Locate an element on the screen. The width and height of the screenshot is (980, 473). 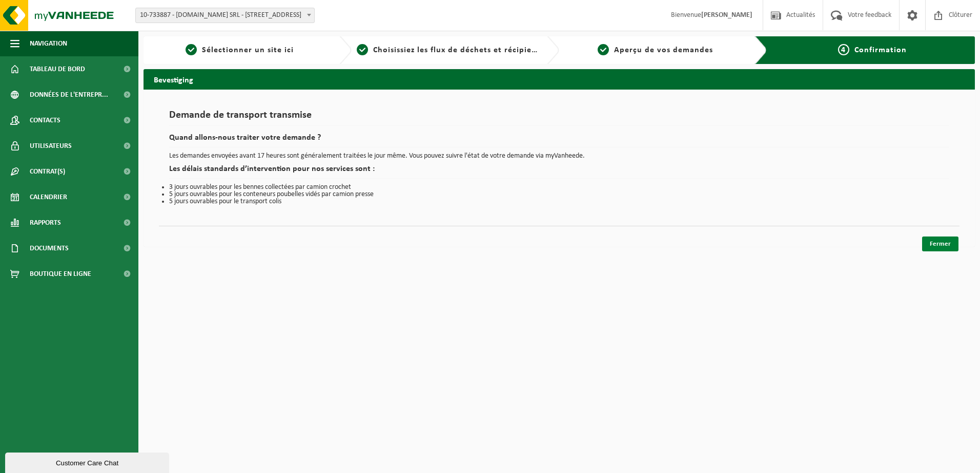
span: Aperçu de vos demandes is located at coordinates (663, 51).